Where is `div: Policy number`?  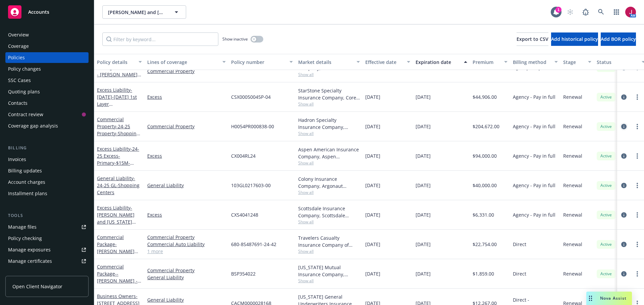 div: Policy number is located at coordinates (258, 62).